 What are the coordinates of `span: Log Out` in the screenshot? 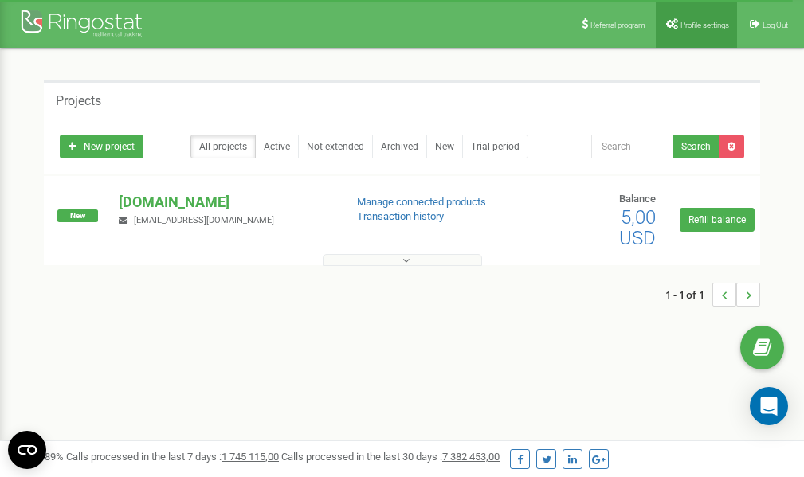 It's located at (775, 25).